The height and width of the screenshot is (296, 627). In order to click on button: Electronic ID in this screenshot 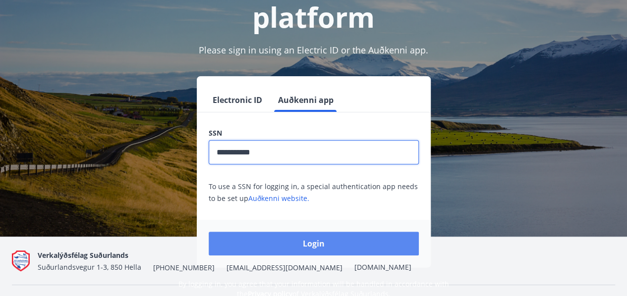, I will do `click(237, 100)`.